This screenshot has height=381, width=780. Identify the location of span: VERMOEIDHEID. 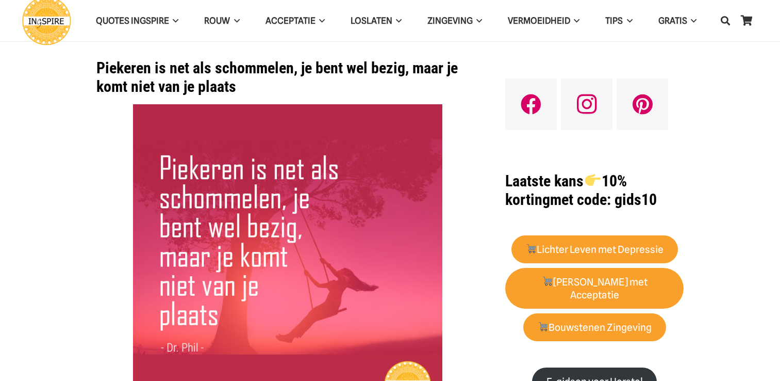
(539, 21).